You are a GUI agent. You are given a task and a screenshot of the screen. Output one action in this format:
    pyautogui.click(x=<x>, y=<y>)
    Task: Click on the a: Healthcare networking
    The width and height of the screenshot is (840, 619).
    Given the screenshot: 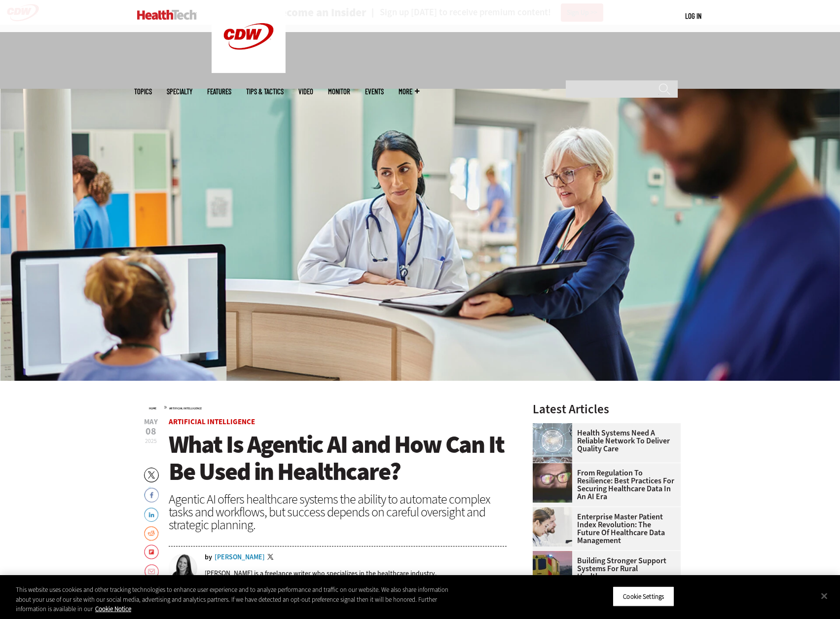 What is the action you would take?
    pyautogui.click(x=555, y=427)
    